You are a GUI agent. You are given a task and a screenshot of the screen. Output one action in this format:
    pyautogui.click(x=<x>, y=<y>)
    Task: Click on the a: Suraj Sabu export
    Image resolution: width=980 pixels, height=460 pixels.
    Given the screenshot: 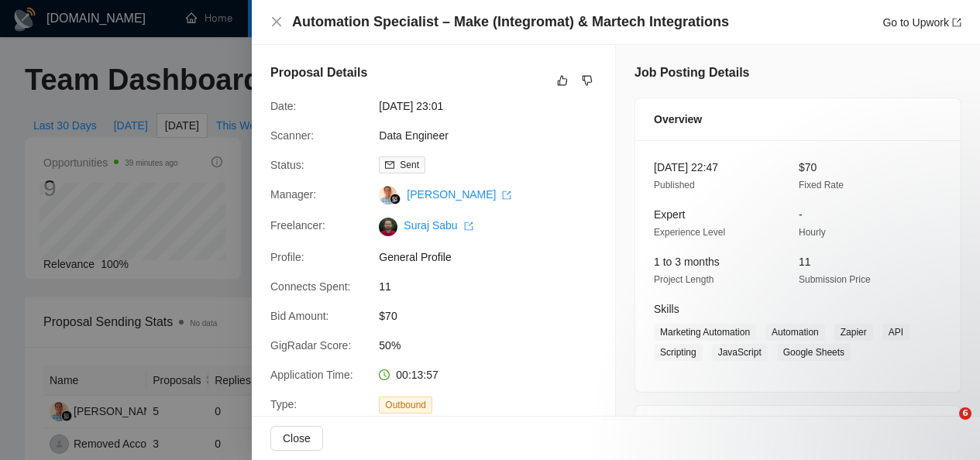 What is the action you would take?
    pyautogui.click(x=438, y=225)
    